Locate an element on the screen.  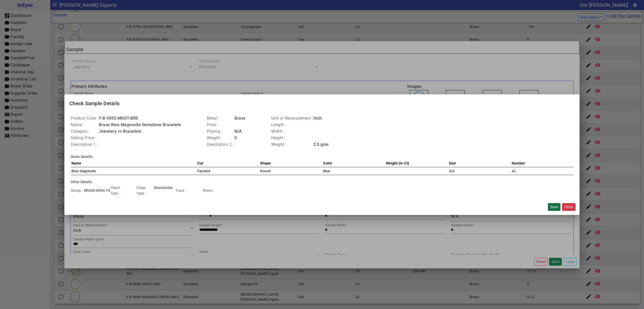
td: Unit of Measurement : is located at coordinates (292, 118).